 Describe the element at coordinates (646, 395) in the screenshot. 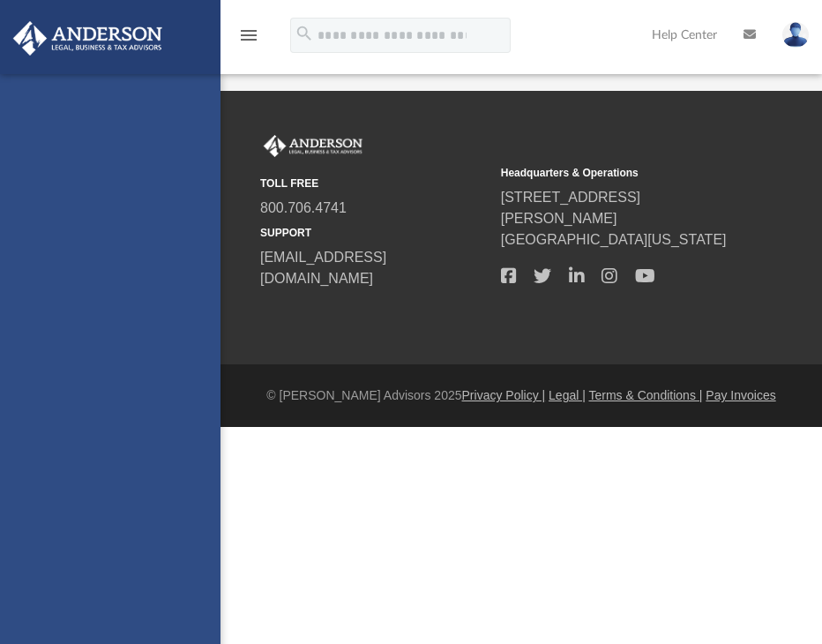

I see `a: Terms & Conditions |` at that location.